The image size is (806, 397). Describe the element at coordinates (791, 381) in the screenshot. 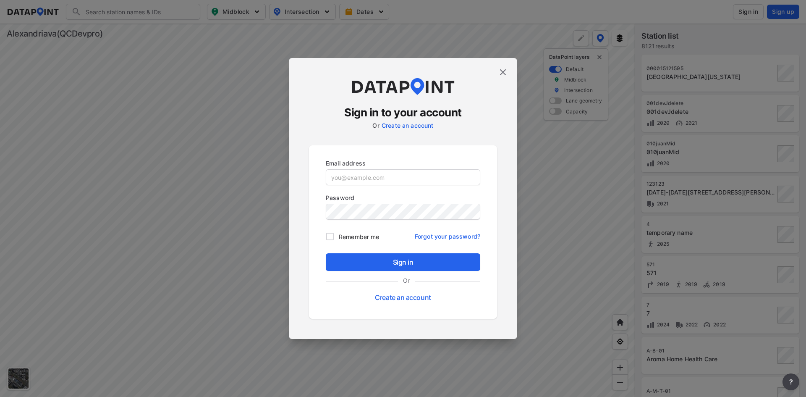

I see `button: more` at that location.